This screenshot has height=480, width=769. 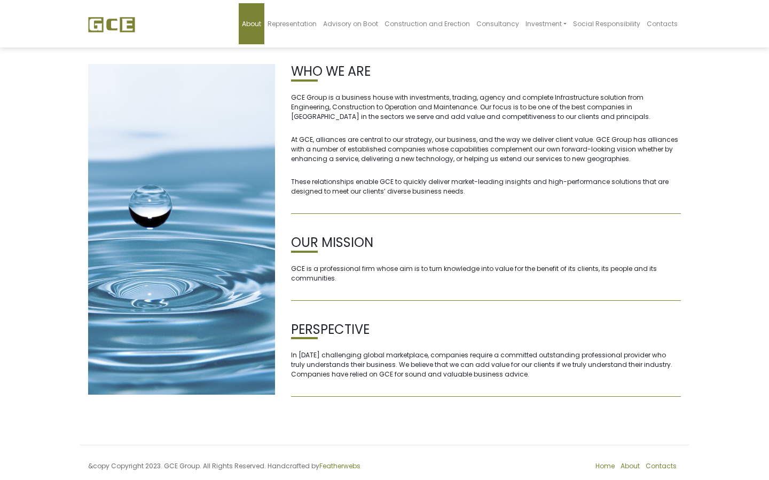 What do you see at coordinates (350, 23) in the screenshot?
I see `a: Advisory on Boot` at bounding box center [350, 23].